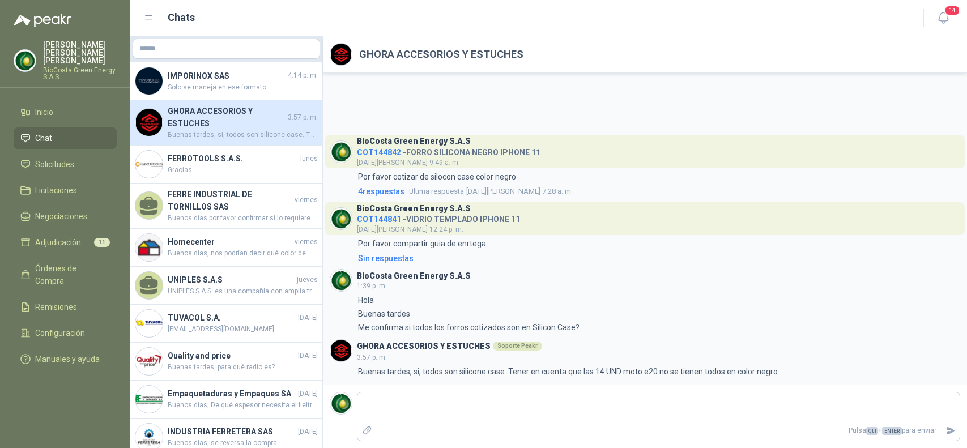 This screenshot has width=967, height=448. Describe the element at coordinates (243, 170) in the screenshot. I see `span: Gracias` at that location.